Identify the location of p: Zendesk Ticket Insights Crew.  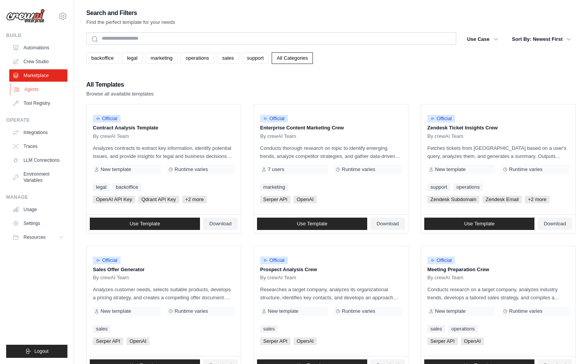
(498, 128).